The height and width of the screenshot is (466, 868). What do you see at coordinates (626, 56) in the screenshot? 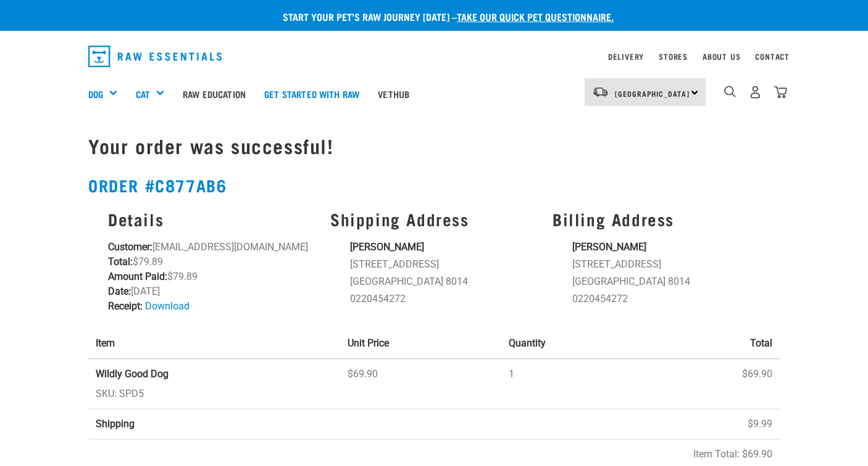
I see `a: Delivery` at bounding box center [626, 56].